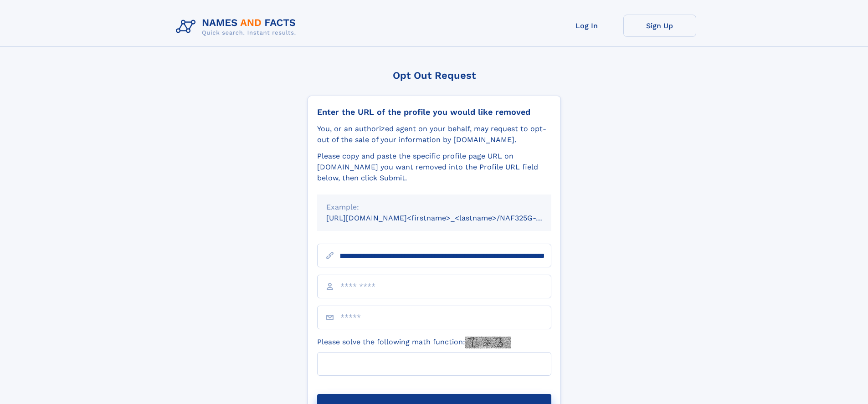 The image size is (868, 404). I want to click on label: Please solve the following math function:, so click(414, 343).